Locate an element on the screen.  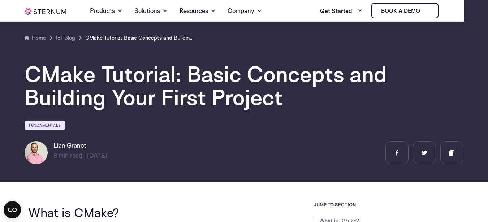
a: Products is located at coordinates (106, 11).